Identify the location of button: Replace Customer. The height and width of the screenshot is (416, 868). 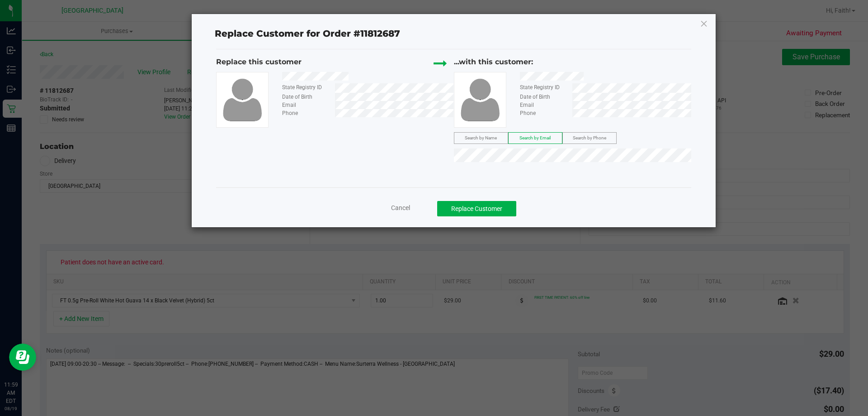
(477, 209).